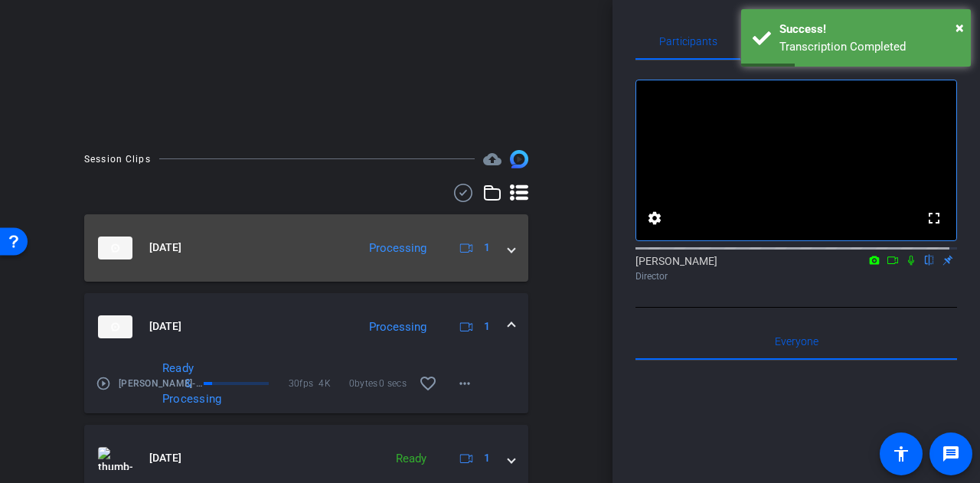 The width and height of the screenshot is (980, 483). What do you see at coordinates (930, 259) in the screenshot?
I see `mat-icon: flip` at bounding box center [930, 259].